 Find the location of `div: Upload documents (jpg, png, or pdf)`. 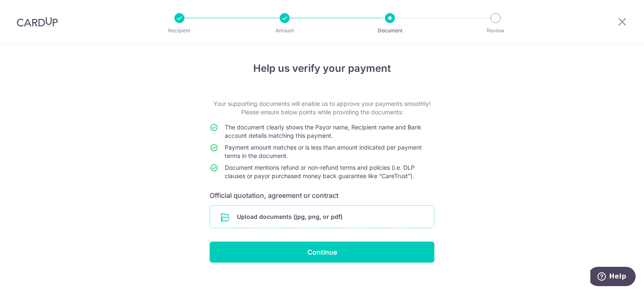

div: Upload documents (jpg, png, or pdf) is located at coordinates (322, 217).